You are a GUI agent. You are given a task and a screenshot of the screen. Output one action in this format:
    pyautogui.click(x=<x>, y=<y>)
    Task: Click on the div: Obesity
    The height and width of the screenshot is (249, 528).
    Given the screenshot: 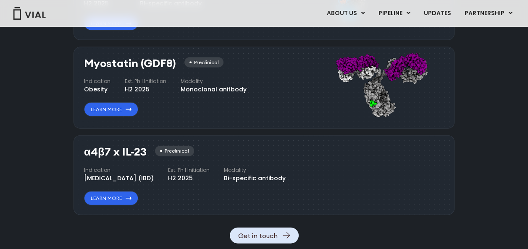 What is the action you would take?
    pyautogui.click(x=97, y=89)
    